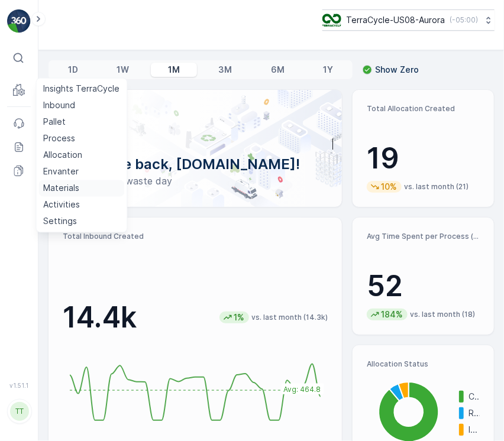 The image size is (504, 441). Describe the element at coordinates (389, 187) in the screenshot. I see `p: 10%` at that location.